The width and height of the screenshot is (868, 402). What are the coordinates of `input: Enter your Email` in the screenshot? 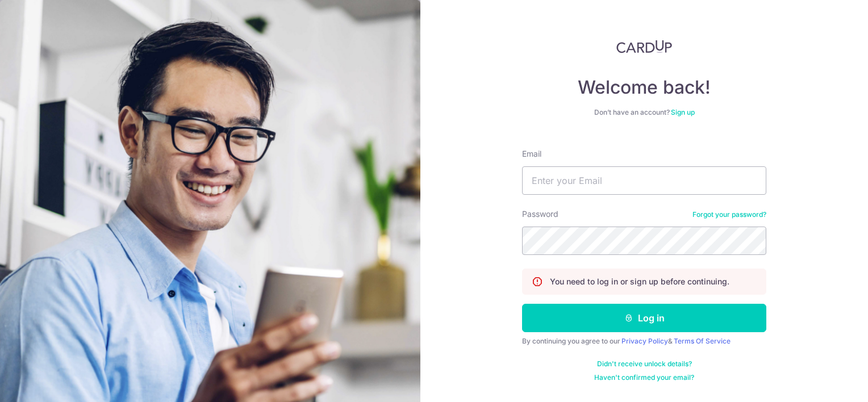 It's located at (644, 180).